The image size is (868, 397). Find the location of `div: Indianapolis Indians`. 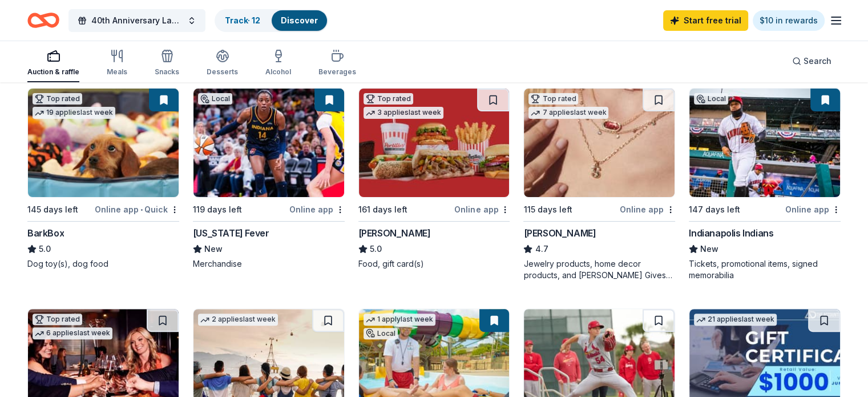

div: Indianapolis Indians is located at coordinates (731, 233).